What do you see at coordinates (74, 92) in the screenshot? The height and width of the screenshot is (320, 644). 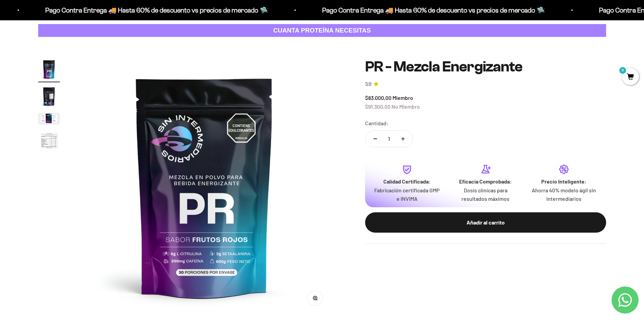 I see `div: Un mejor precio` at bounding box center [74, 92].